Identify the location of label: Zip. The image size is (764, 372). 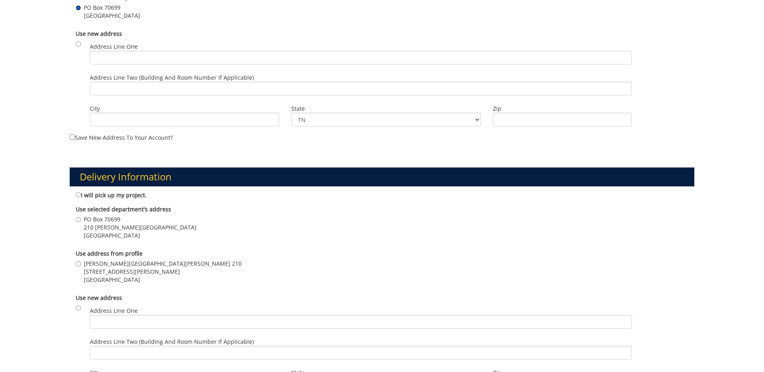
(562, 109).